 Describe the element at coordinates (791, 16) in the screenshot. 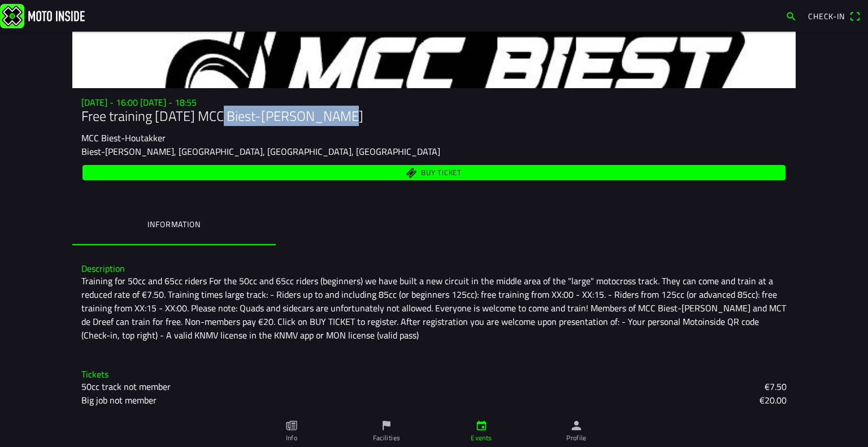

I see `a: search` at that location.